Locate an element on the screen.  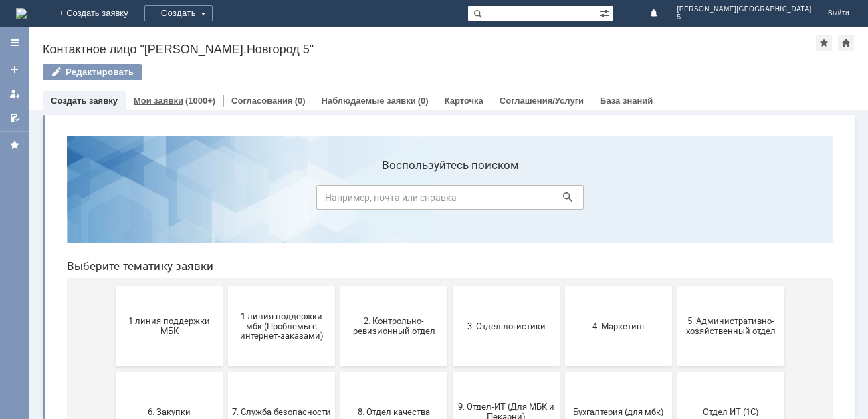
span: 5 is located at coordinates (744, 17).